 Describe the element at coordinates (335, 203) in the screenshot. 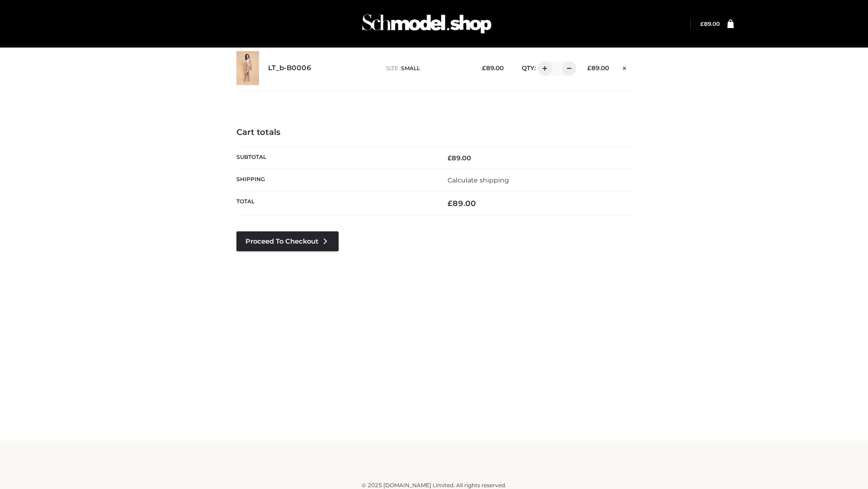

I see `th: Total` at that location.